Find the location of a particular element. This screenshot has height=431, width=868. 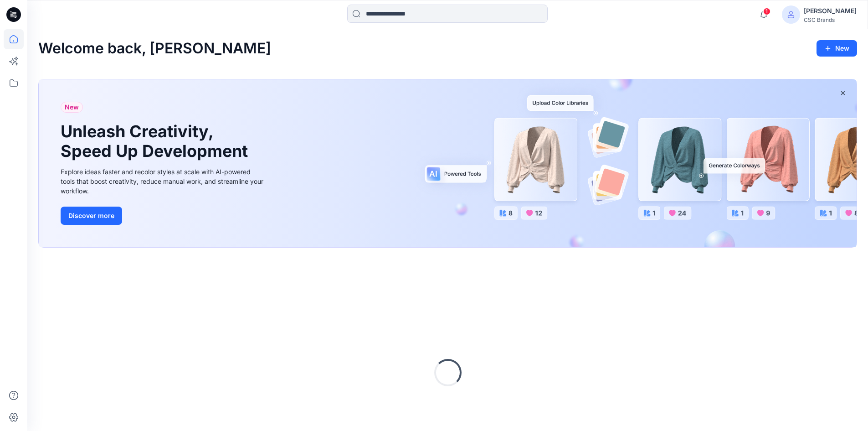

svg: avatar is located at coordinates (791, 15).